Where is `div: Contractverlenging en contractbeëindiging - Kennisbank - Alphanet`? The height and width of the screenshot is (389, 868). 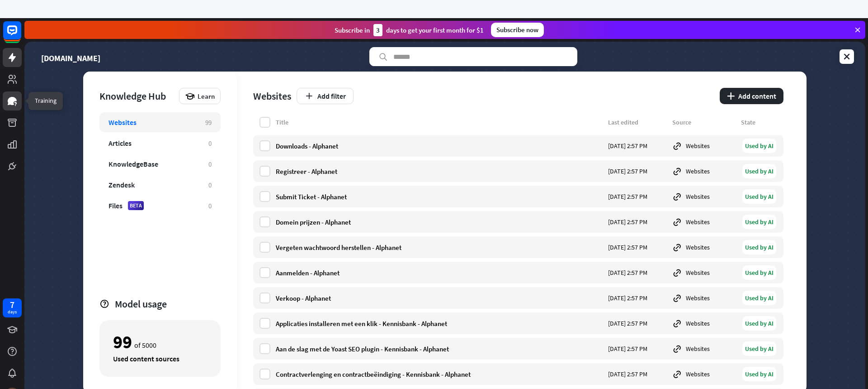 div: Contractverlenging en contractbeëindiging - Kennisbank - Alphanet is located at coordinates (439, 374).